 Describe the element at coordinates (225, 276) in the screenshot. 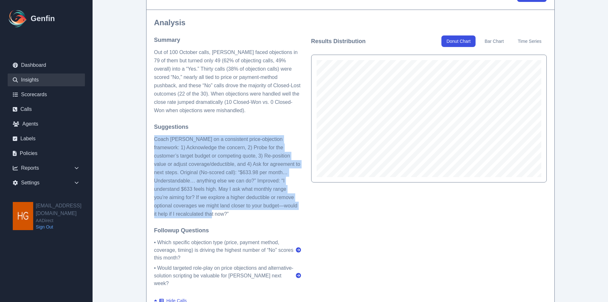

I see `span: • Would targeted role-play on price objections and alternative-solution scripting be valuable for...` at that location.